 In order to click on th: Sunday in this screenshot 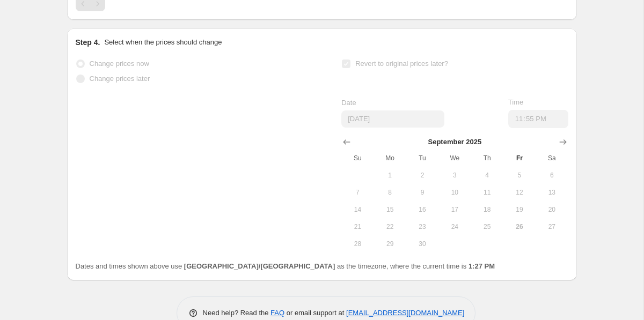, I will do `click(357, 158)`.